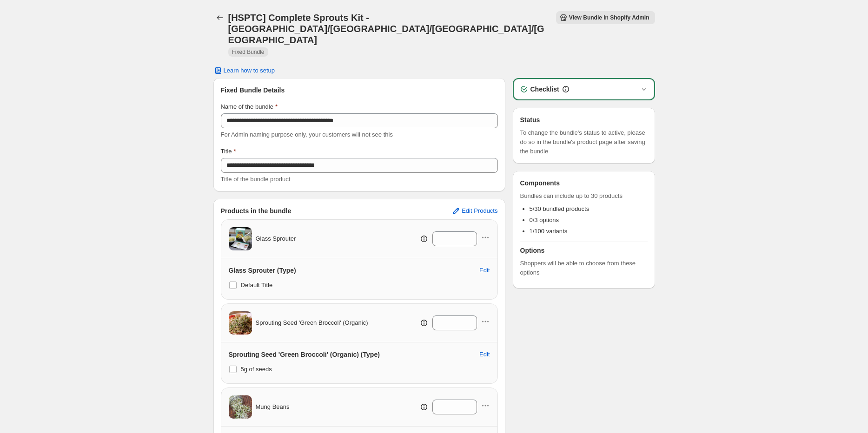 Image resolution: width=868 pixels, height=433 pixels. Describe the element at coordinates (241, 323) in the screenshot. I see `img: Sprouting Seed 'Green Broccoli' (Organic)` at that location.